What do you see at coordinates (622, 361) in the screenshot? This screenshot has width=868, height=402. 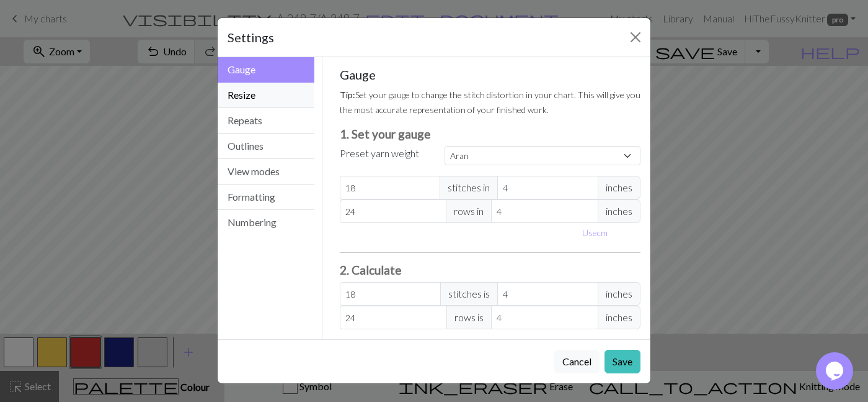 I see `button: Save` at bounding box center [622, 361].